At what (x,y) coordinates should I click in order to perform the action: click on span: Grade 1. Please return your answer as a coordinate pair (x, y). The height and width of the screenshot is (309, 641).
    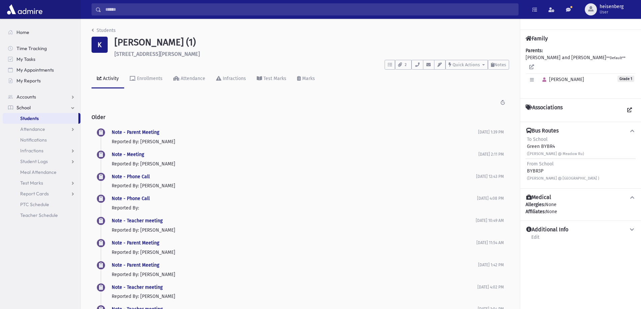
    Looking at the image, I should click on (626, 79).